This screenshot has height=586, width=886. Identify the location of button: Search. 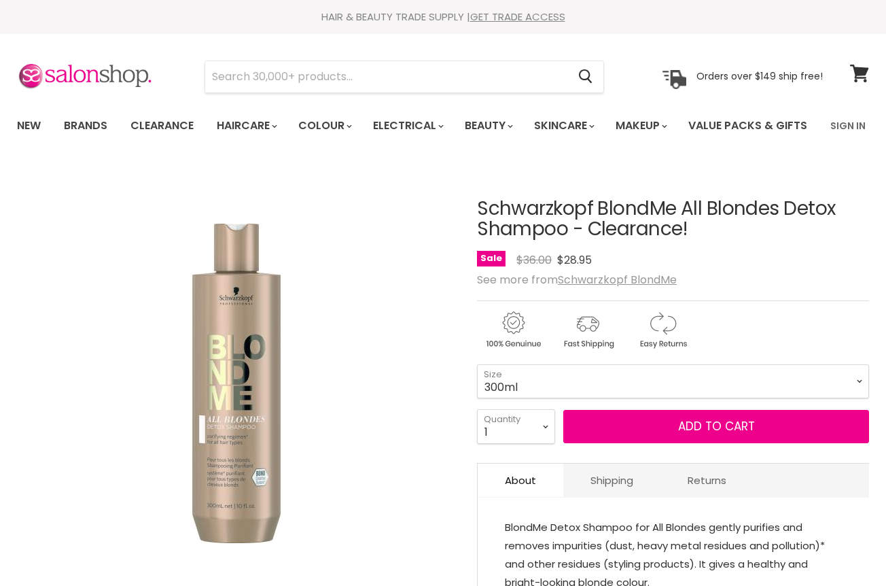
(585, 77).